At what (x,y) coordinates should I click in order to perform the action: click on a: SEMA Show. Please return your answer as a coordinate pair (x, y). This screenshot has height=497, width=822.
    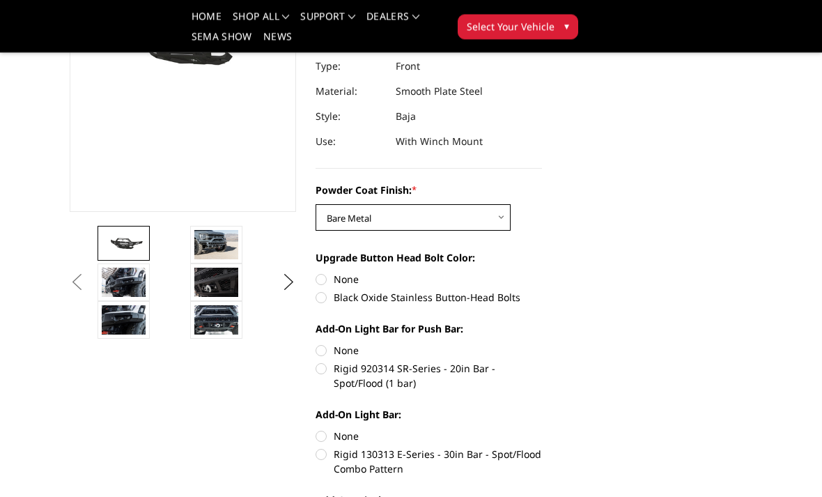
    Looking at the image, I should click on (221, 42).